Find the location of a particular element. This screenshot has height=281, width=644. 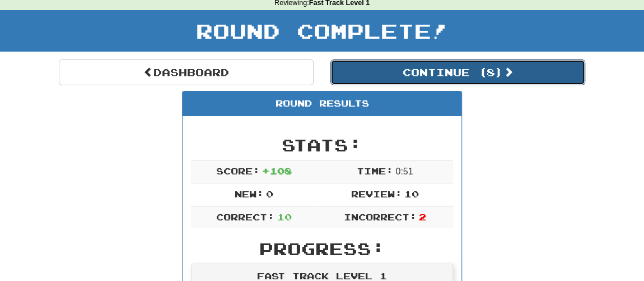

span: Time: is located at coordinates (375, 170).